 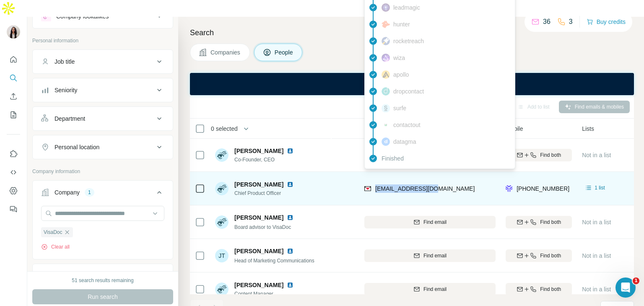 I want to click on h4: Search, so click(x=412, y=33).